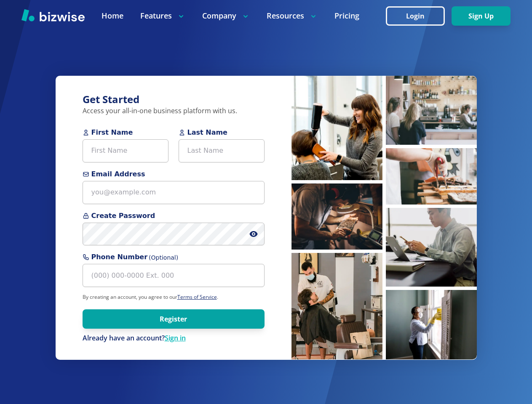  I want to click on p: Features, so click(163, 16).